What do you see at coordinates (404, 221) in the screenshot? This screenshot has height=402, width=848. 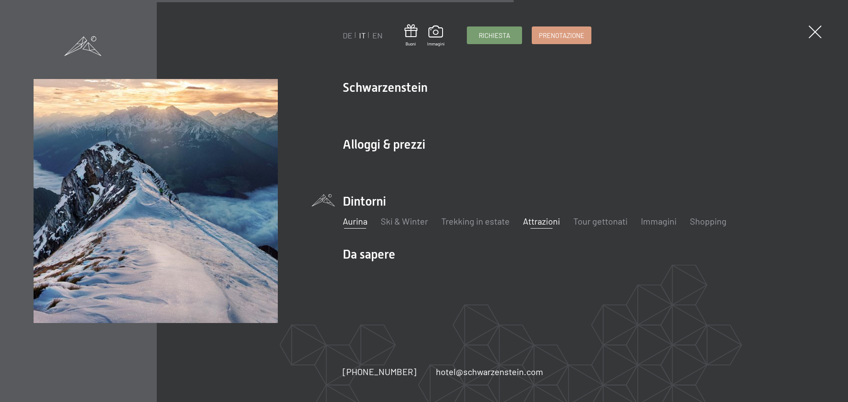 I see `a: Ski & Winter` at bounding box center [404, 221].